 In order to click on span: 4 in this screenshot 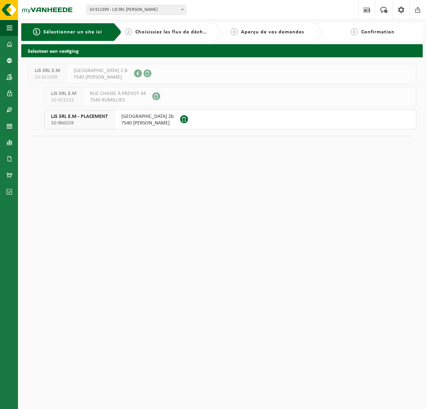, I will do `click(355, 32)`.